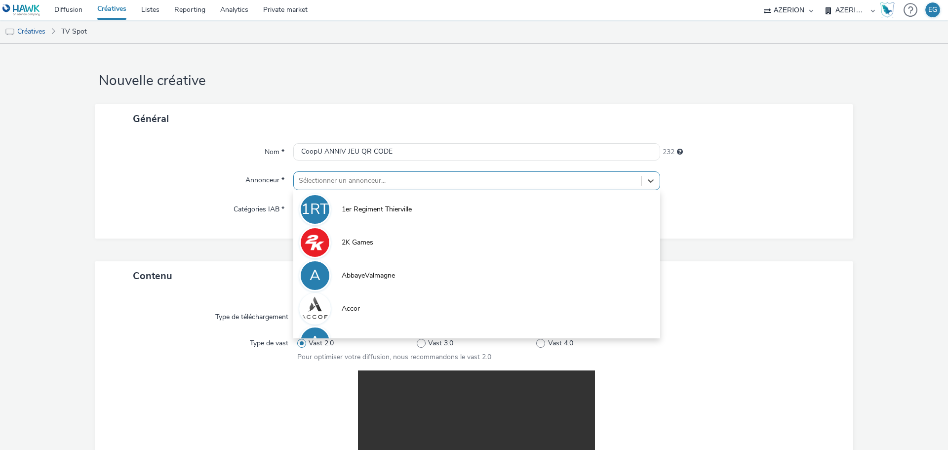 The image size is (948, 450). What do you see at coordinates (321, 343) in the screenshot?
I see `span: Vast 2.0` at bounding box center [321, 343].